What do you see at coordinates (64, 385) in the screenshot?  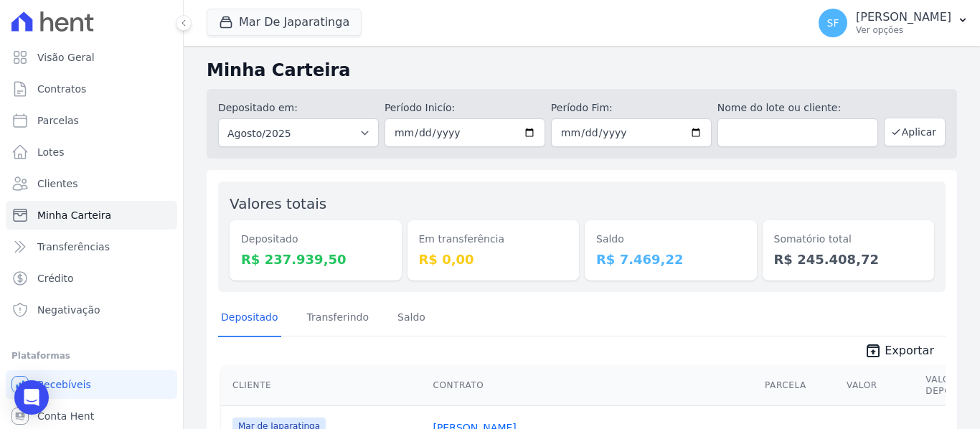 I see `span: Recebíveis` at bounding box center [64, 385].